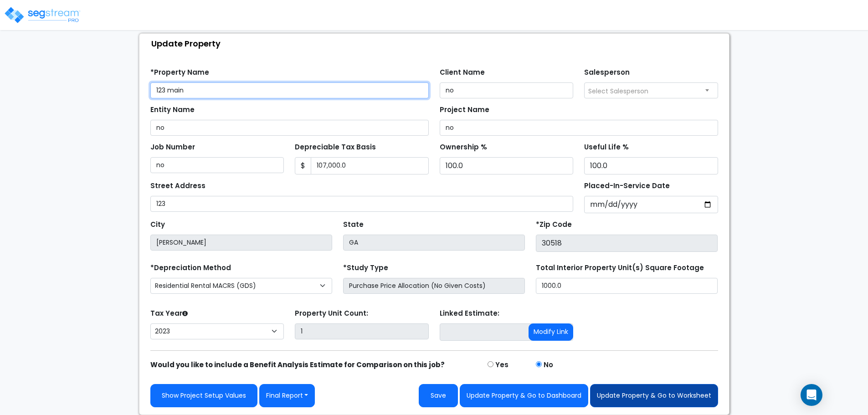  I want to click on label: Entity Name, so click(172, 109).